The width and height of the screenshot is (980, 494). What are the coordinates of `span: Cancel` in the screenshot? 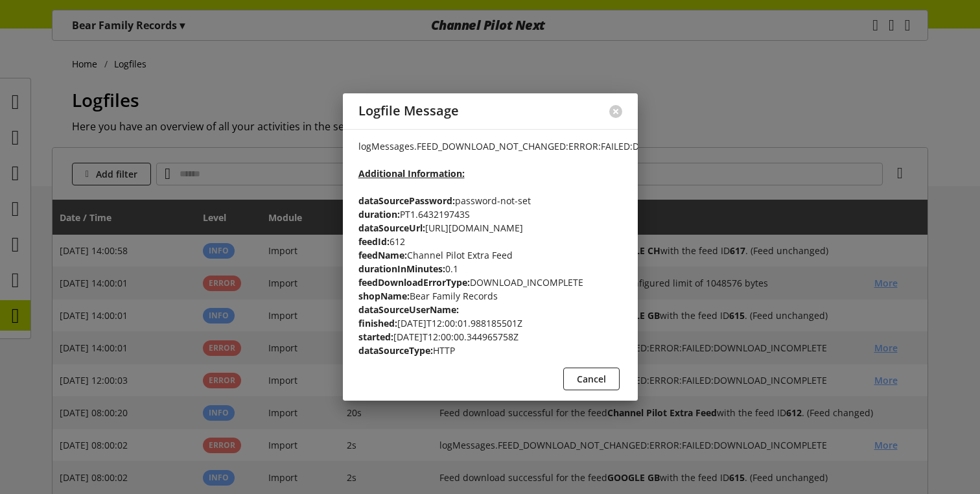 It's located at (591, 379).